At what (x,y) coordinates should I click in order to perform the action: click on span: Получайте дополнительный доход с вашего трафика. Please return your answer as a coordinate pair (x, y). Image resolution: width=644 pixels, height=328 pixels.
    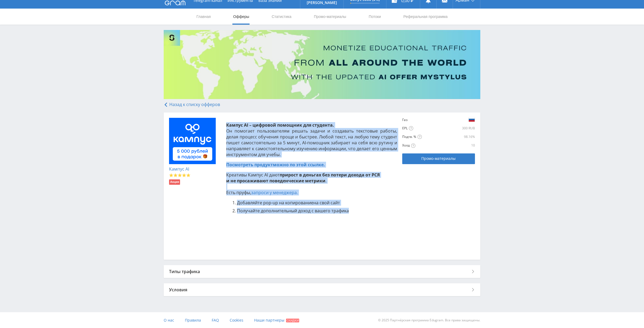
    Looking at the image, I should click on (293, 211).